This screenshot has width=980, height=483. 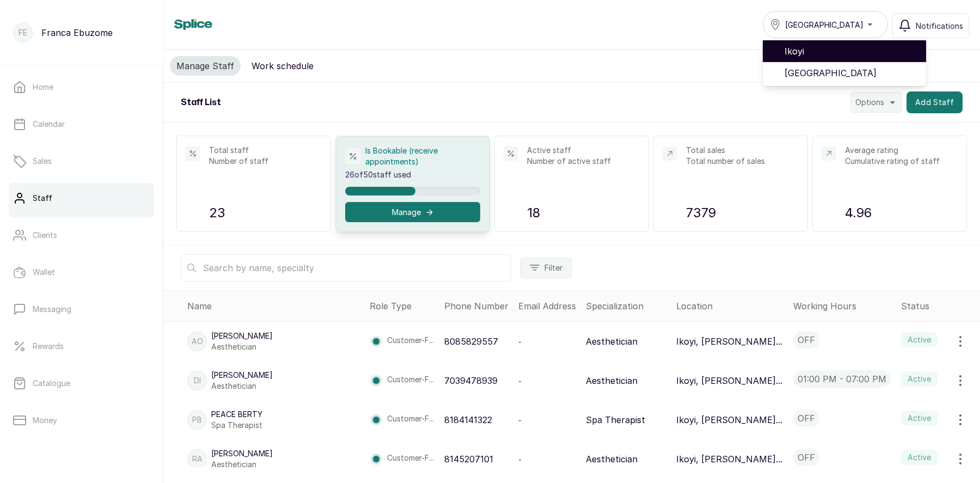 I want to click on button: Options, so click(x=877, y=103).